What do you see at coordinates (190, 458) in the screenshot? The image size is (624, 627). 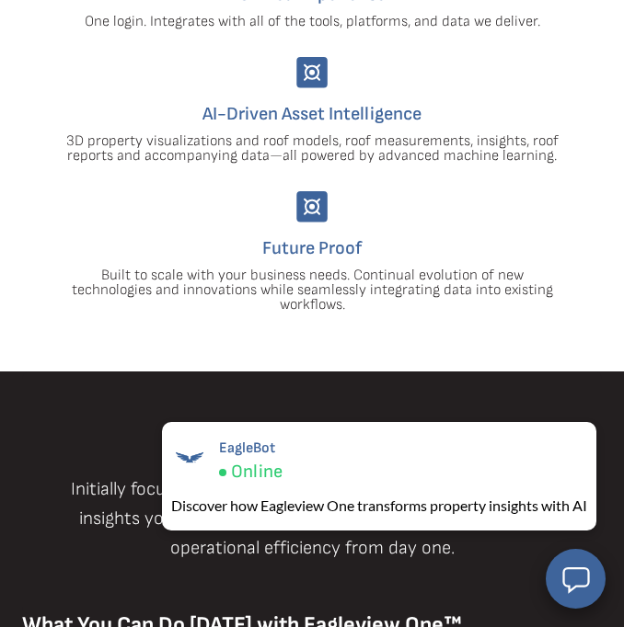 I see `img: EagleBot` at bounding box center [190, 458].